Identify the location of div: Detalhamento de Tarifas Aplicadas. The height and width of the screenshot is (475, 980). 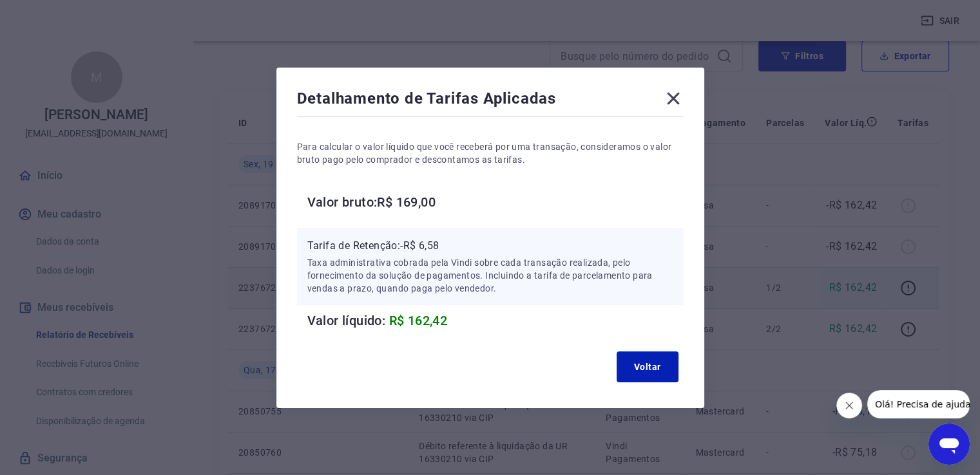
(490, 101).